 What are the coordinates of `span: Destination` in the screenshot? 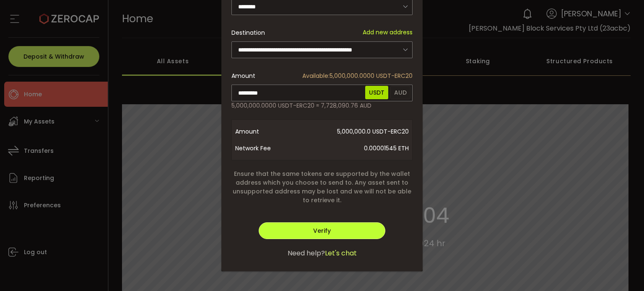 It's located at (248, 33).